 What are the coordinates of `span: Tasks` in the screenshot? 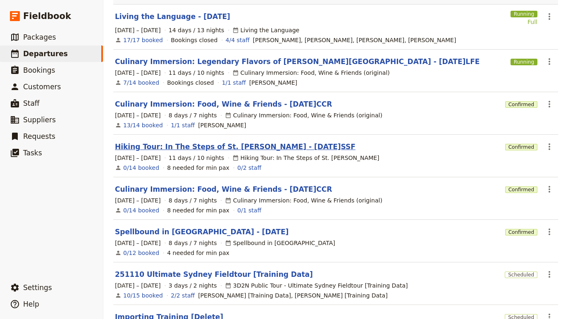 It's located at (33, 153).